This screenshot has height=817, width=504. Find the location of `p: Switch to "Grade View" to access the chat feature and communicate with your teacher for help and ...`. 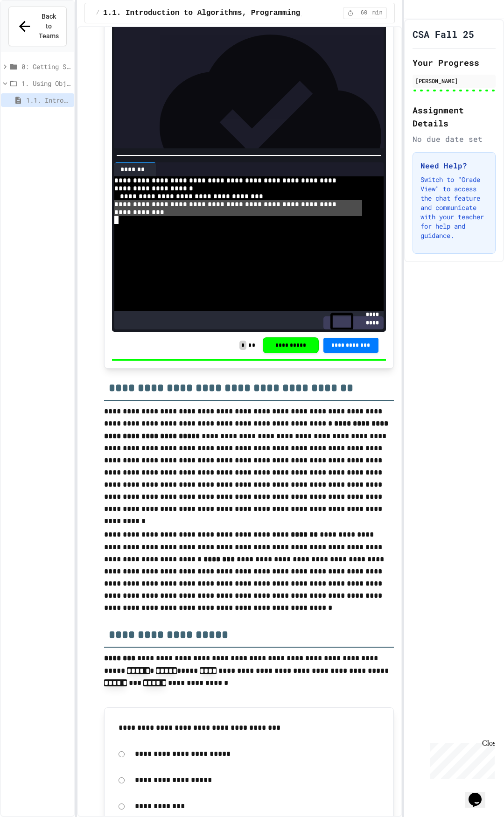

p: Switch to "Grade View" to access the chat feature and communicate with your teacher for help and ... is located at coordinates (454, 208).